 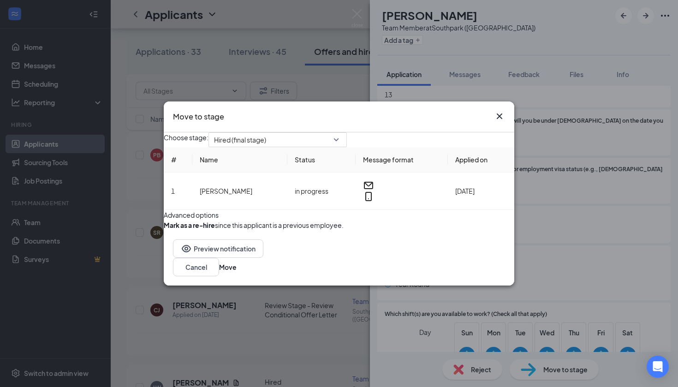 I want to click on span: Hired (final stage), so click(x=240, y=140).